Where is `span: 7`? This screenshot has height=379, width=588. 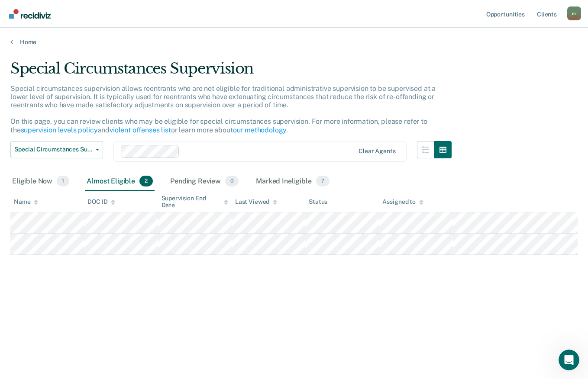 span: 7 is located at coordinates (323, 181).